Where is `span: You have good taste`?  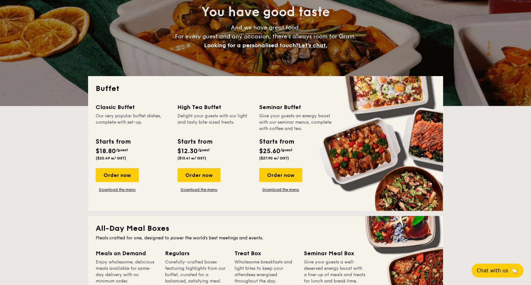 span: You have good taste is located at coordinates (266, 12).